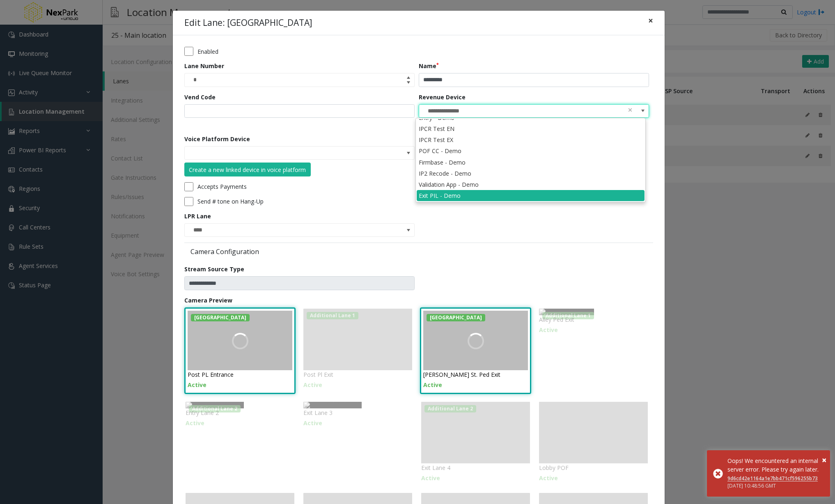 The height and width of the screenshot is (504, 835). I want to click on label: Vend Code, so click(200, 97).